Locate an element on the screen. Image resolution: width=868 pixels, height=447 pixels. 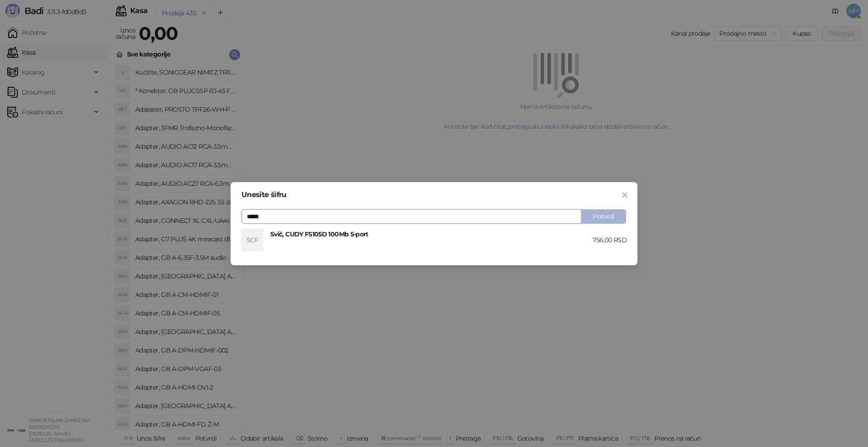
button: Potvrdi is located at coordinates (603, 216).